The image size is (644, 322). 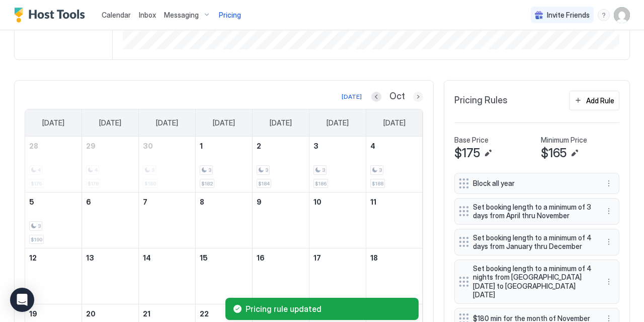 What do you see at coordinates (90, 146) in the screenshot?
I see `span: 29` at bounding box center [90, 146].